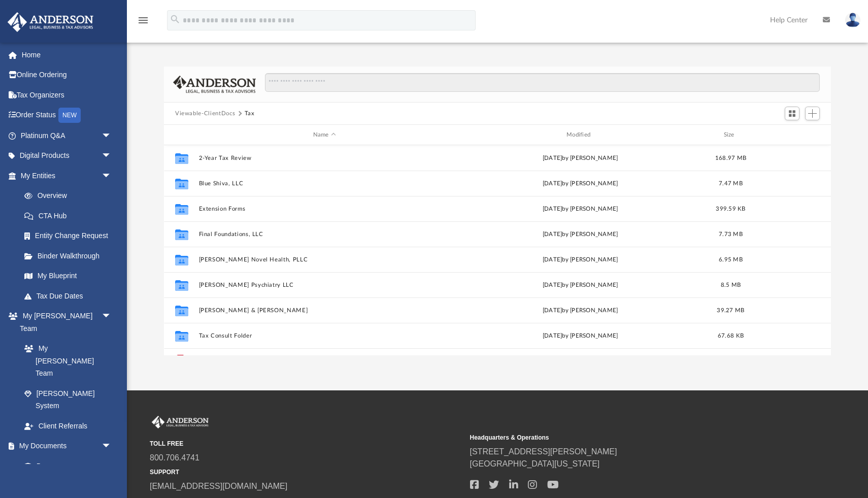 The height and width of the screenshot is (498, 868). I want to click on span: 8.5 MB, so click(731, 285).